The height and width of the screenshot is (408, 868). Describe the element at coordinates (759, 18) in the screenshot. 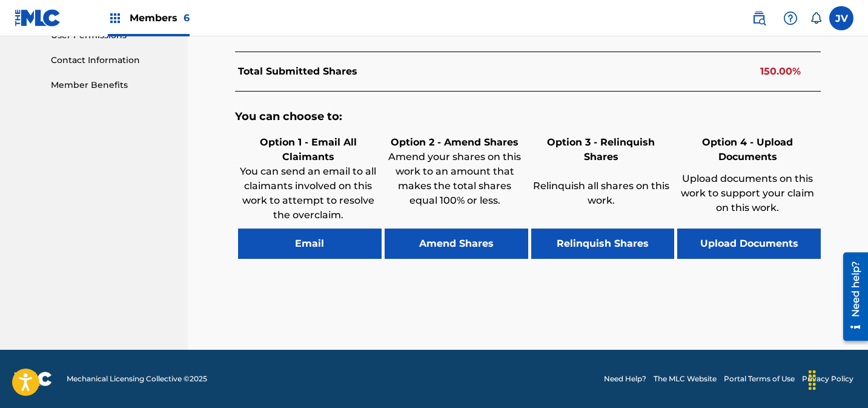

I see `a: Public Search` at that location.